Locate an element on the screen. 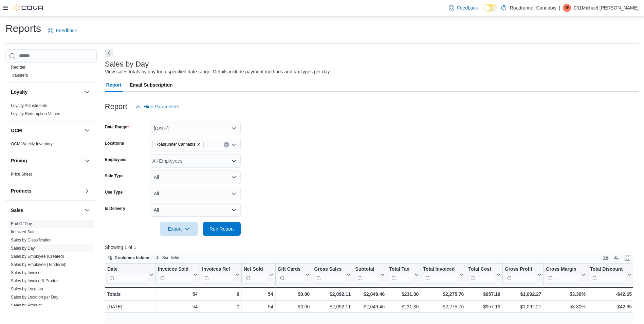 Image resolution: width=644 pixels, height=324 pixels. span: Sales by Location is located at coordinates (27, 289).